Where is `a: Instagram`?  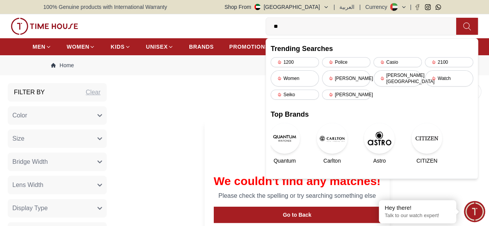 a: Instagram is located at coordinates (428, 7).